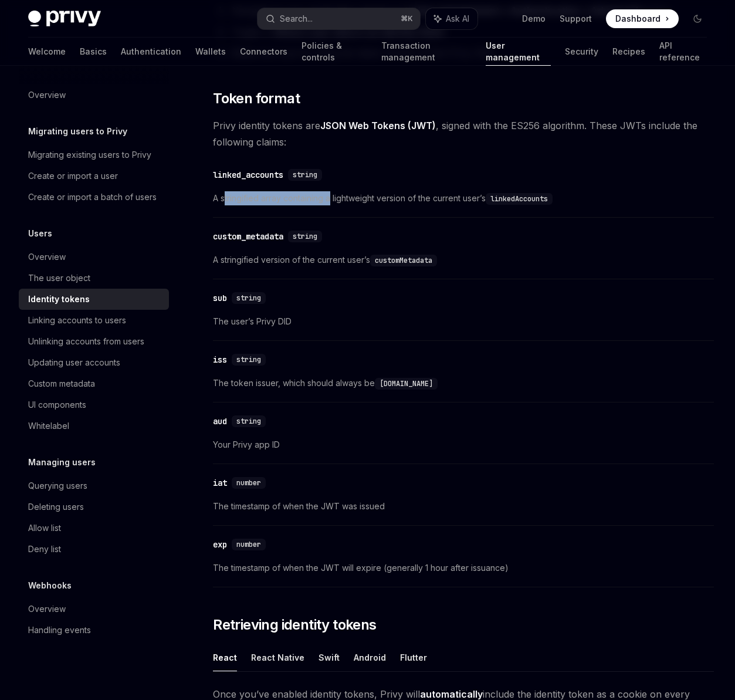  Describe the element at coordinates (452, 19) in the screenshot. I see `button: Ask AI` at that location.